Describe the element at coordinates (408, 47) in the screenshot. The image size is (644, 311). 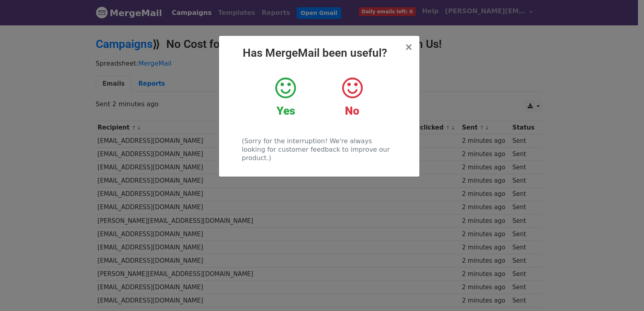
I see `button: Close` at that location.